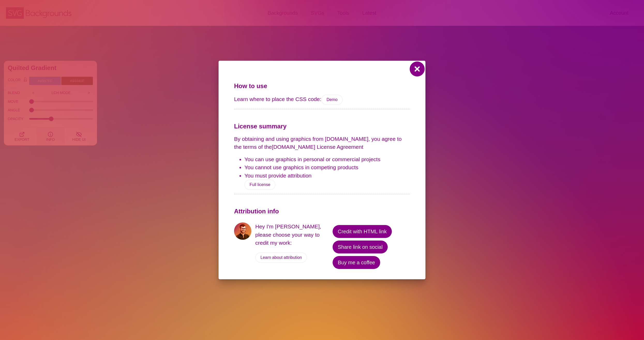 This screenshot has width=644, height=340. Describe the element at coordinates (243, 231) in the screenshot. I see `img: matt-visiwig-portrait.jpg` at that location.